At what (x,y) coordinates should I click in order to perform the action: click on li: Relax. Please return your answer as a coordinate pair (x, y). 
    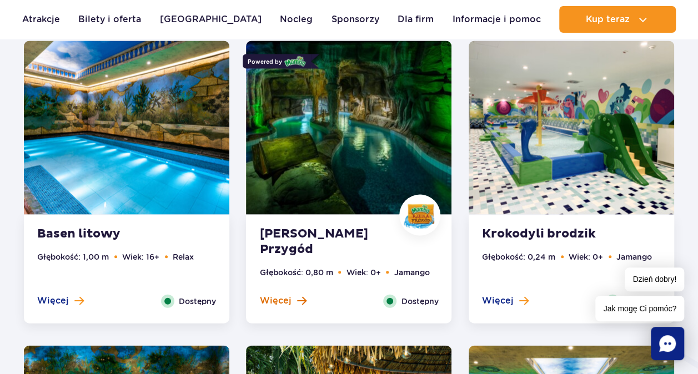
    Looking at the image, I should click on (183, 257).